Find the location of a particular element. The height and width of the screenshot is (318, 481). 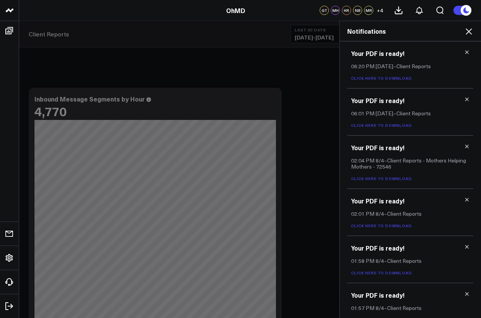

div: MR is located at coordinates (369, 10).